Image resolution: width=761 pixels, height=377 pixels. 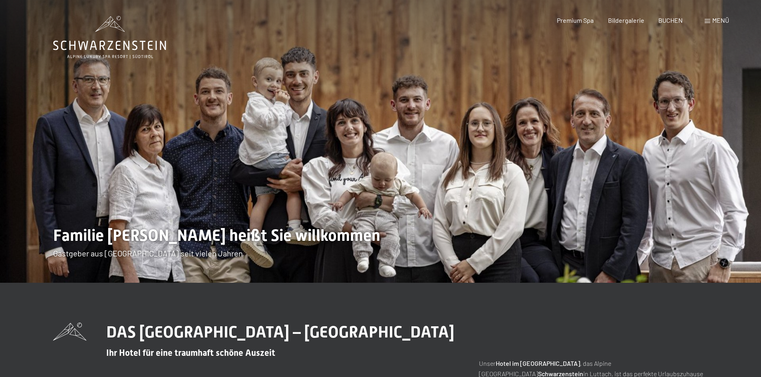 What do you see at coordinates (626, 20) in the screenshot?
I see `a: Bildergalerie` at bounding box center [626, 20].